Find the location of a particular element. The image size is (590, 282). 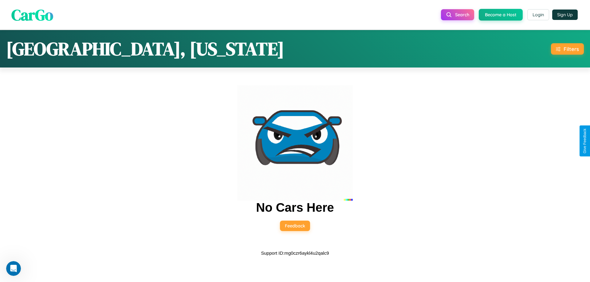

div: Give Feedback is located at coordinates (585, 141).